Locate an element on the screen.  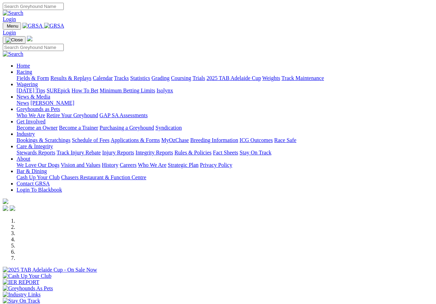
a: Stay On Track is located at coordinates (255, 152).